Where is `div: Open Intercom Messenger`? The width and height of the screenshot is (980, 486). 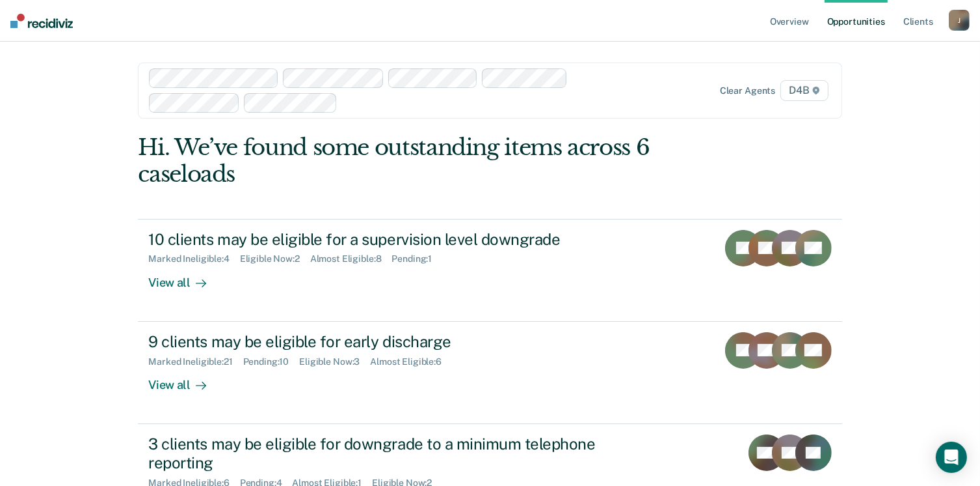
div: Open Intercom Messenger is located at coordinates (951, 457).